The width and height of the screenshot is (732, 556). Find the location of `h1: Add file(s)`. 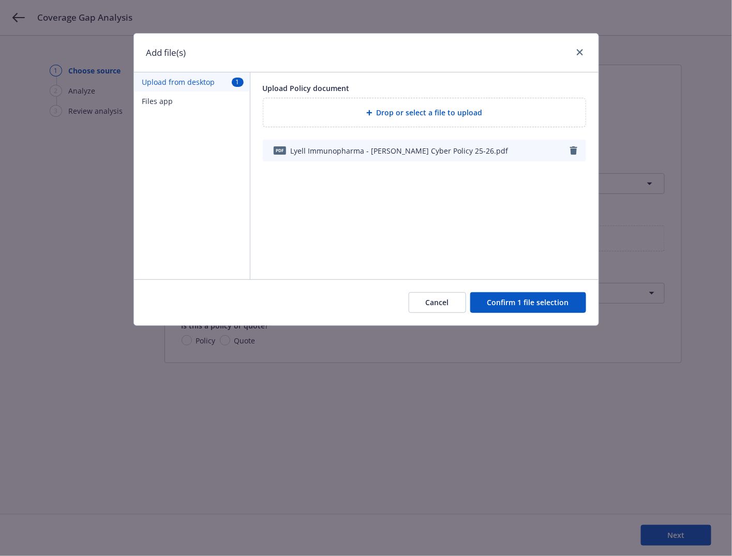

h1: Add file(s) is located at coordinates (166, 53).